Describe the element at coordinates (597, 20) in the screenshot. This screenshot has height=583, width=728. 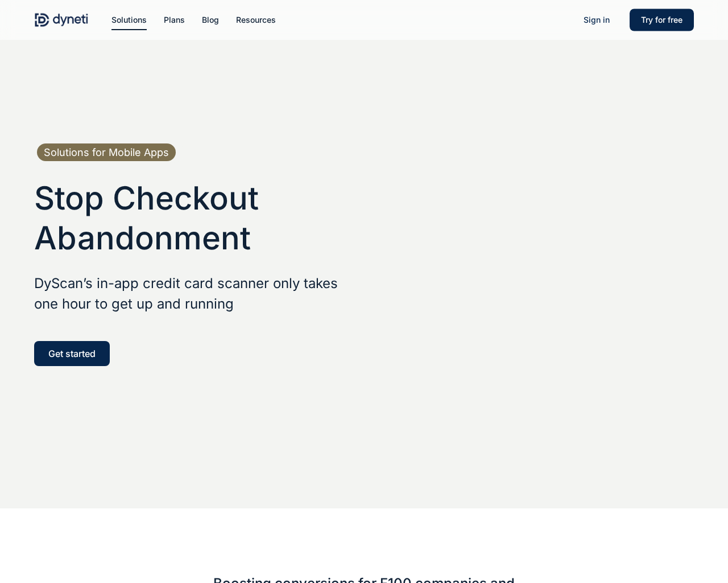
I see `a: Sign in` at that location.